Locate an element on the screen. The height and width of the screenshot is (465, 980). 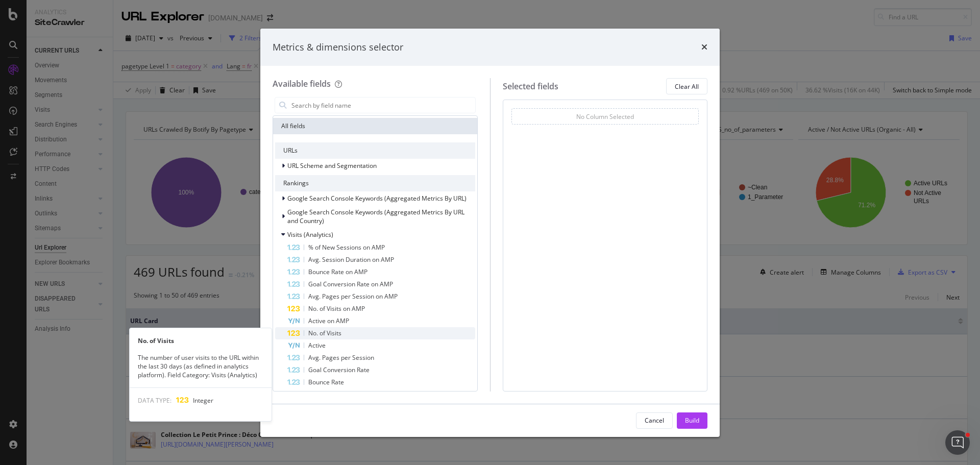
img: logo_orange.svg is located at coordinates (20, 20).